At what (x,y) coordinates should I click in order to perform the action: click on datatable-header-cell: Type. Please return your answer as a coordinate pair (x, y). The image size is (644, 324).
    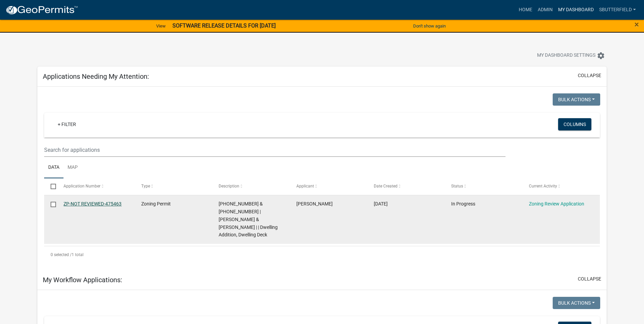
    Looking at the image, I should click on (174, 186).